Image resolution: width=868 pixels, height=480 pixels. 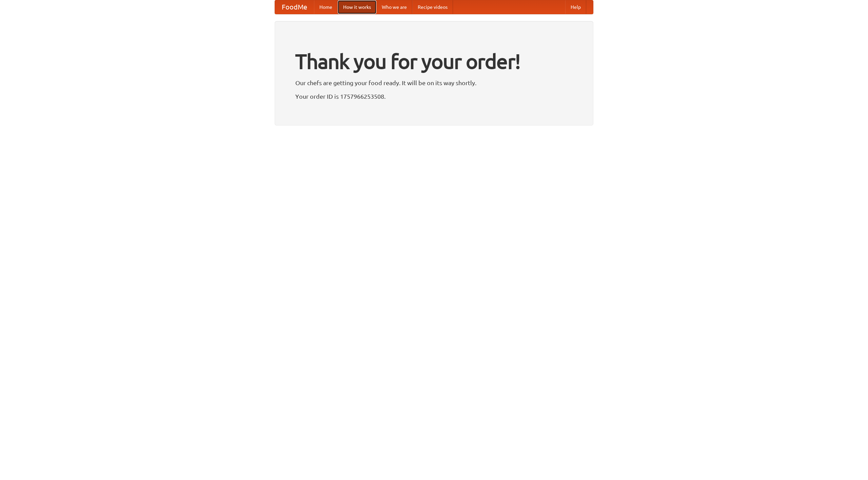 I want to click on p: Your order ID is 1757966253508., so click(x=434, y=96).